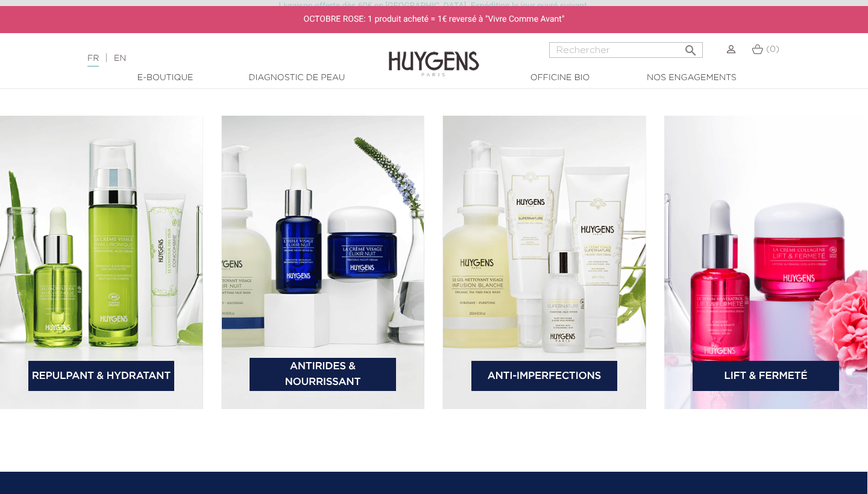 The image size is (868, 494). Describe the element at coordinates (773, 49) in the screenshot. I see `span: (0)` at that location.